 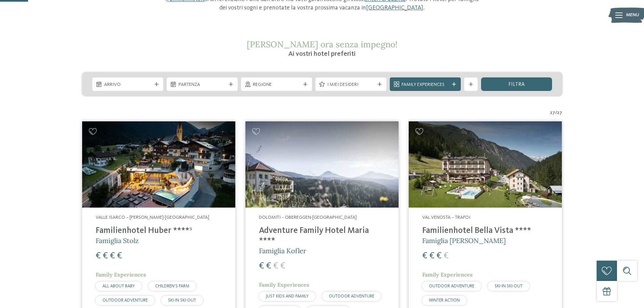 I want to click on span: Arrivo, so click(x=128, y=85).